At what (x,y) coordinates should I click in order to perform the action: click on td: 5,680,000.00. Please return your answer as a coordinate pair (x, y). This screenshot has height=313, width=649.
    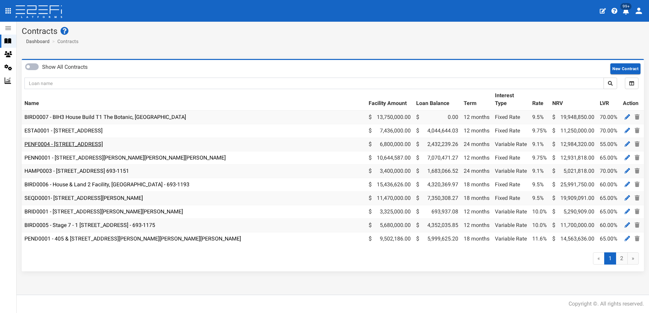
    Looking at the image, I should click on (389, 226).